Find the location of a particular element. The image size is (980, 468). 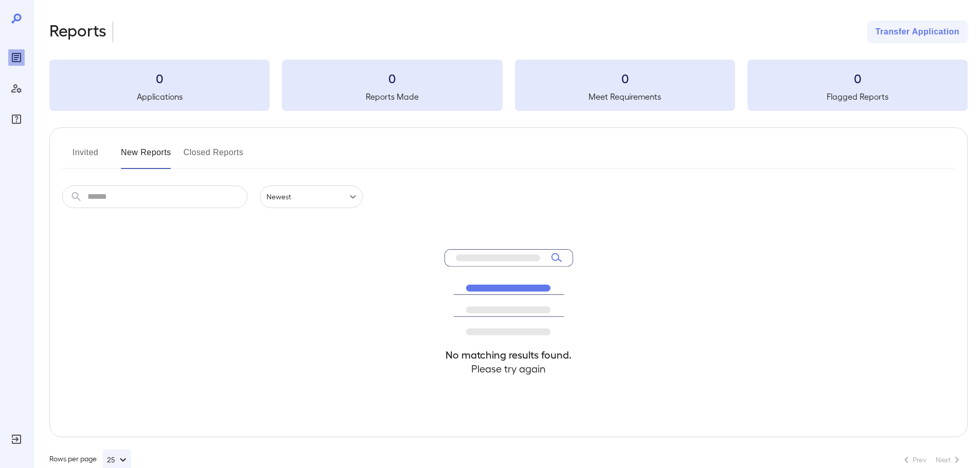

h5: Reports Made is located at coordinates (392, 96).